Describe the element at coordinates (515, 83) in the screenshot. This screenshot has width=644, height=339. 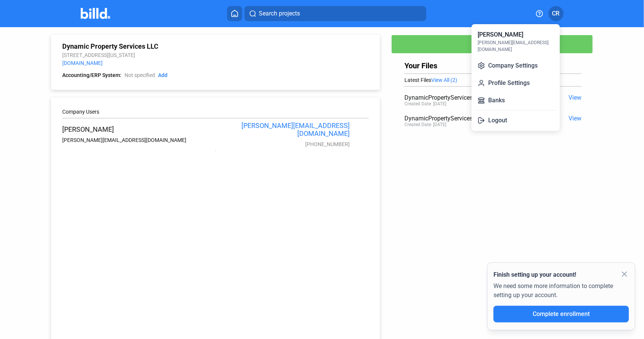
I see `button: Profile Settings` at that location.